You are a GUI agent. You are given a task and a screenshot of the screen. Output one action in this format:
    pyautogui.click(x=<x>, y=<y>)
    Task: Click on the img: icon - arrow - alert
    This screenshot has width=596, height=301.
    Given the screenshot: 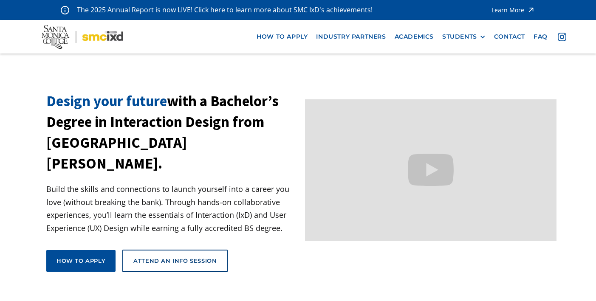 What is the action you would take?
    pyautogui.click(x=531, y=10)
    